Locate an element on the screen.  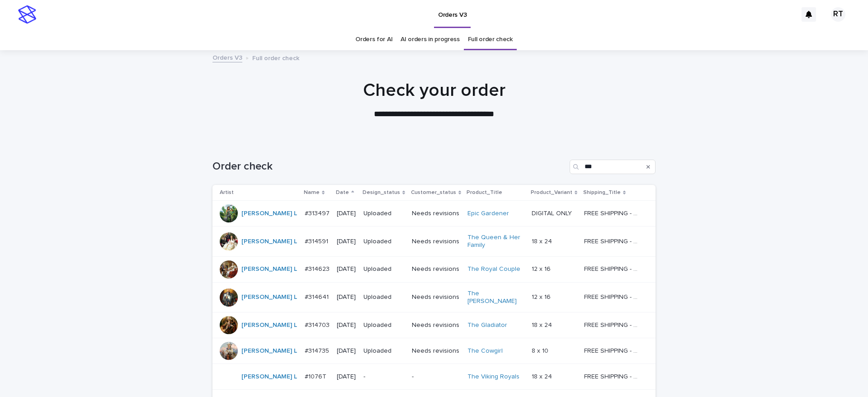
p: Full order check is located at coordinates (276, 57).